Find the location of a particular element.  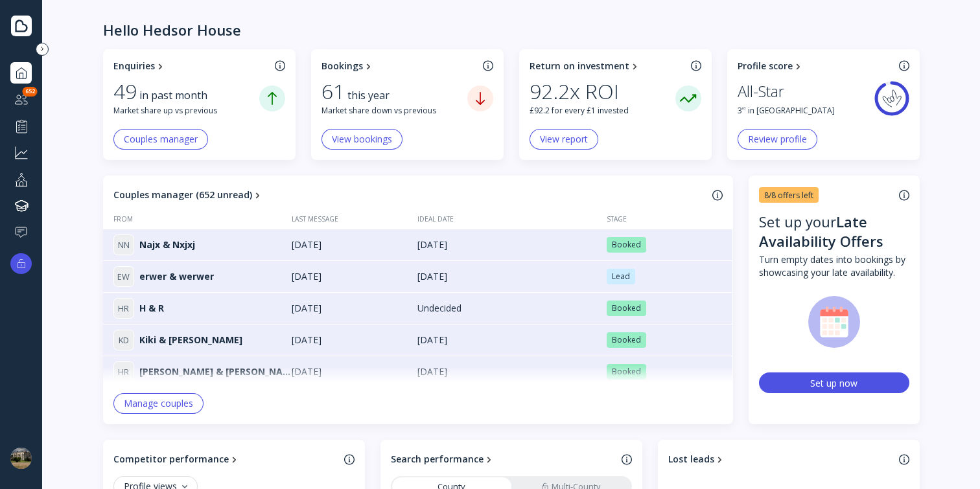

a: Lost leads is located at coordinates (781, 459).